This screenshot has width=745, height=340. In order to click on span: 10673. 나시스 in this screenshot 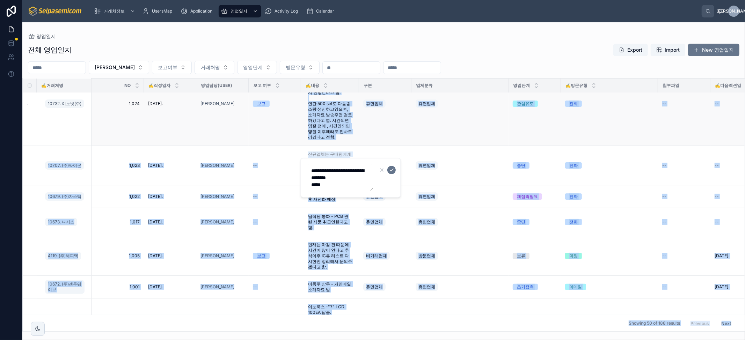, I will do `click(61, 222)`.